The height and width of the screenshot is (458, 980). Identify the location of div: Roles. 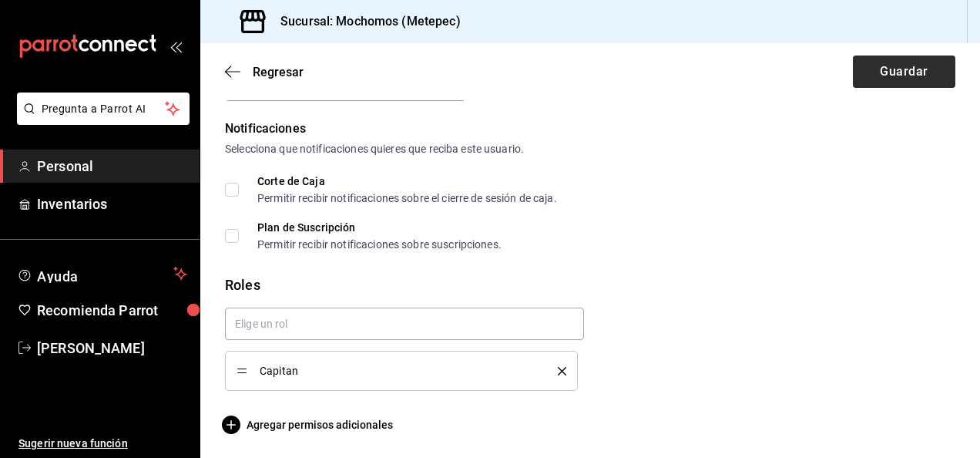
(591, 284).